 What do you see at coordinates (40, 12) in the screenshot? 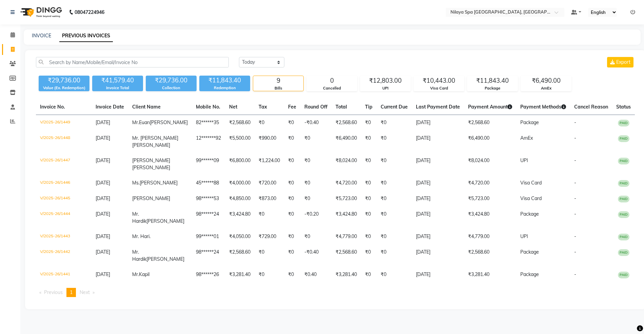
I see `img: logo` at bounding box center [40, 12].